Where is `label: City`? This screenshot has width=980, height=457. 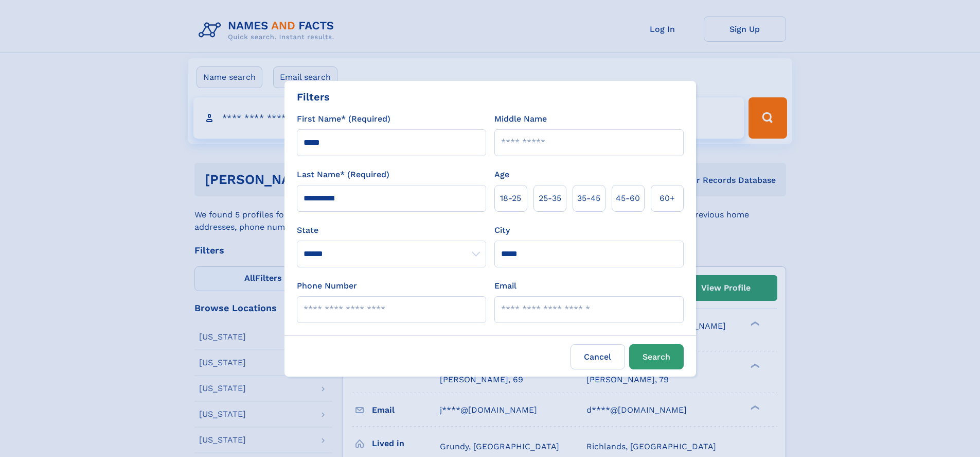 label: City is located at coordinates (502, 230).